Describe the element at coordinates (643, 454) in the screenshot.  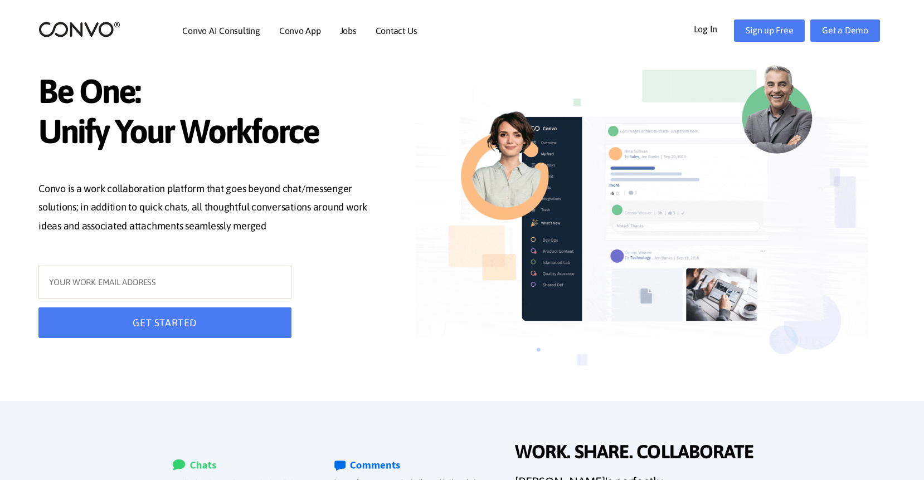
I see `span: WORK. SHARE. COLLABORATE` at that location.